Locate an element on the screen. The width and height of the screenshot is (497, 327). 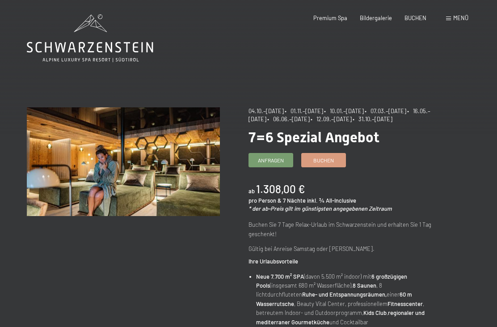
a: BUCHEN is located at coordinates (415, 18).